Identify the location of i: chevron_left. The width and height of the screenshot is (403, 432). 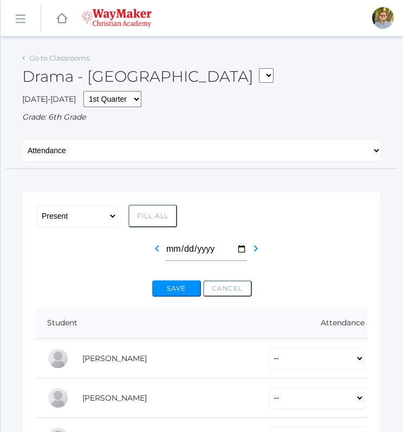
(157, 249).